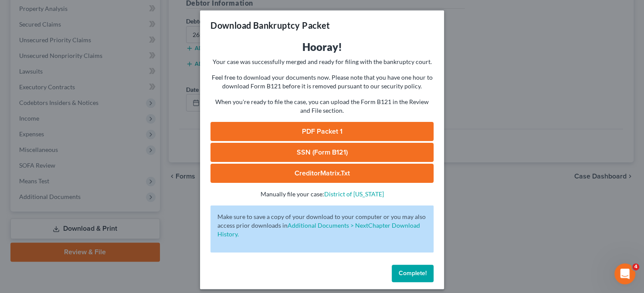 The image size is (644, 293). What do you see at coordinates (322, 174) in the screenshot?
I see `a: CreditorMatrix.txt` at bounding box center [322, 174].